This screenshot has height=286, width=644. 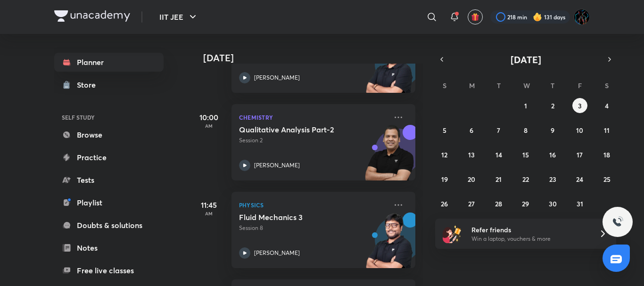 What do you see at coordinates (498, 179) in the screenshot?
I see `abbr: October 21, 2025` at bounding box center [498, 179].